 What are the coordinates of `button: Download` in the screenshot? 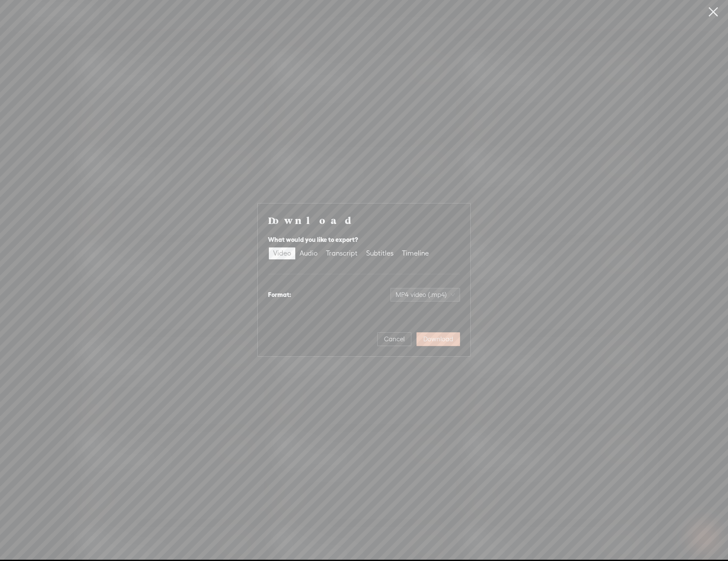 It's located at (438, 339).